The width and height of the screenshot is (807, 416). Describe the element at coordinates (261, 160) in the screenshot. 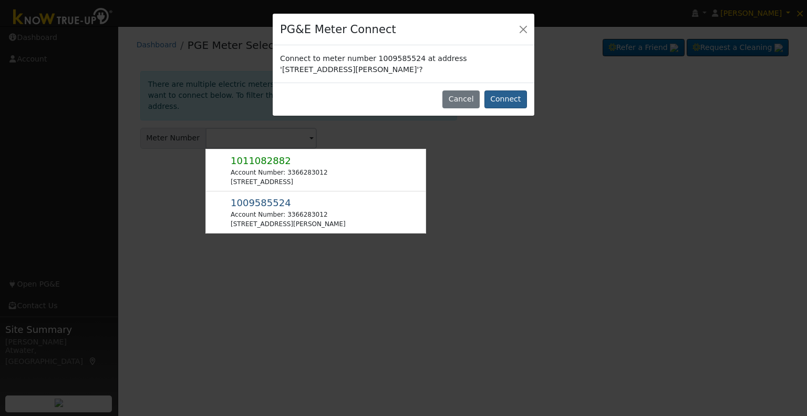

I see `span: 1011082882` at that location.